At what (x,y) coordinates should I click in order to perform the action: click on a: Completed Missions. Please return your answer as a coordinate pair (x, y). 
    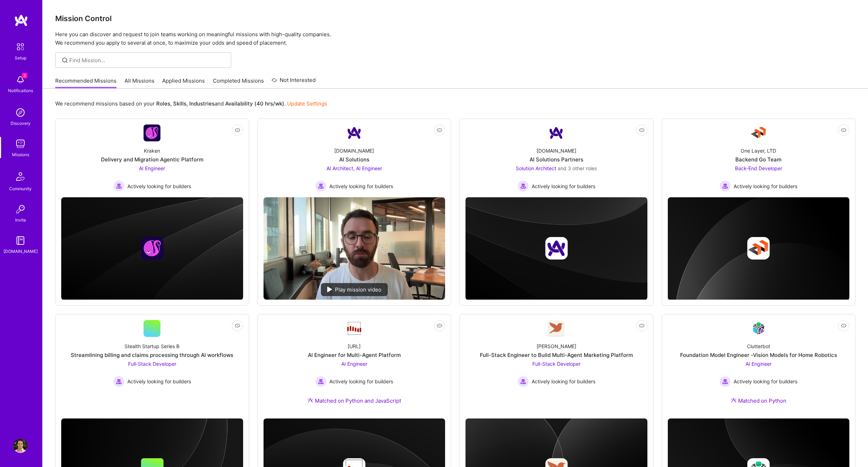
    Looking at the image, I should click on (238, 83).